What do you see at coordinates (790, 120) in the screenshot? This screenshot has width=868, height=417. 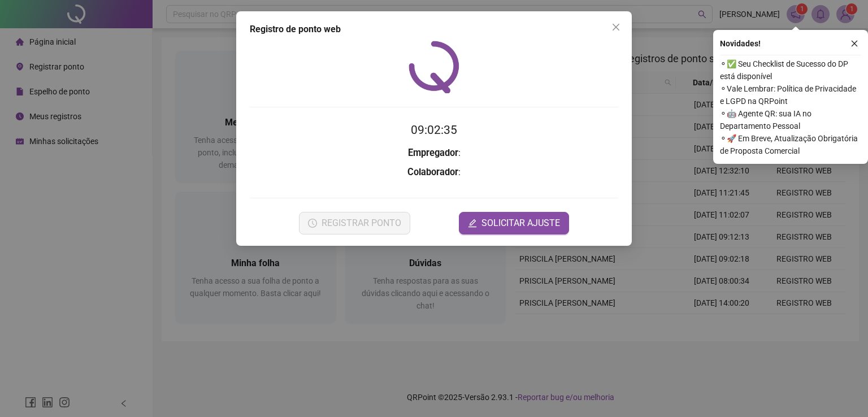 I see `span: ⚬ 🤖 Agente QR: sua IA no Departamento Pessoal` at bounding box center [790, 120].